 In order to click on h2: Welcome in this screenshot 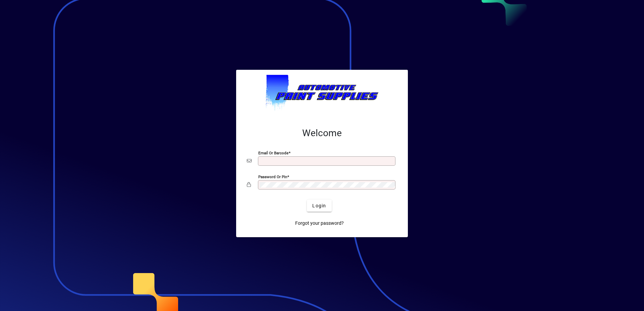, I will do `click(322, 133)`.